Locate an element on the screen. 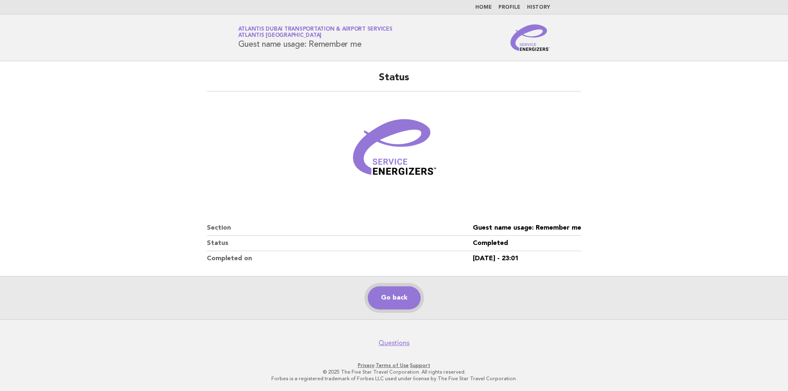 This screenshot has width=788, height=391. a: Home is located at coordinates (484, 7).